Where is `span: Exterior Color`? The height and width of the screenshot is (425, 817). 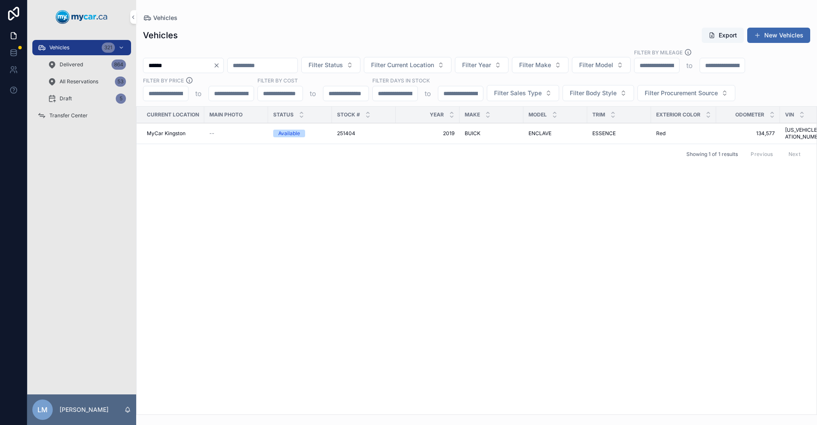
span: Exterior Color is located at coordinates (678, 115).